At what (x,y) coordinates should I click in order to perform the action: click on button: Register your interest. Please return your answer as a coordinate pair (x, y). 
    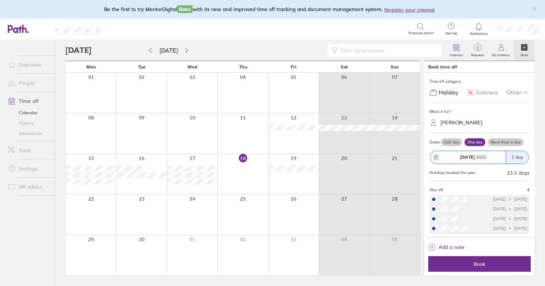
    Looking at the image, I should click on (410, 10).